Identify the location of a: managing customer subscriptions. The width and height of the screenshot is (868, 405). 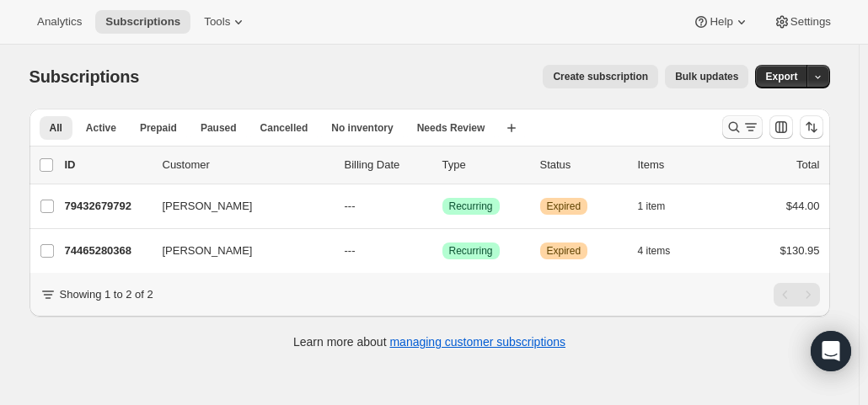
(477, 342).